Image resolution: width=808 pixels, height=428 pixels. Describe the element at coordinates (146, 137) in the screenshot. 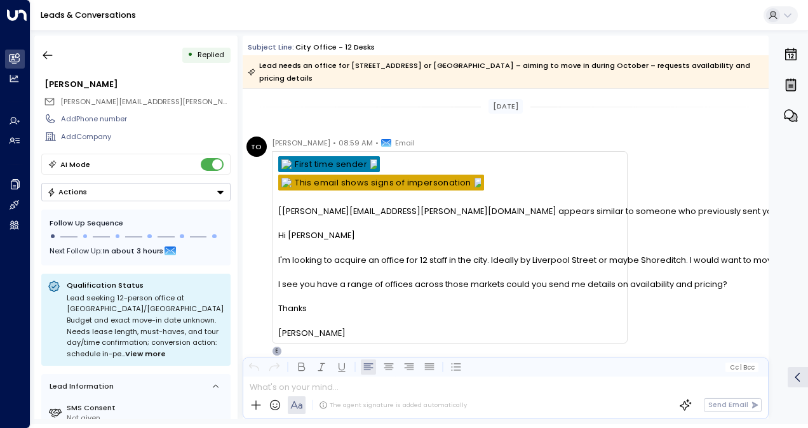

I see `div: AddCompany` at that location.